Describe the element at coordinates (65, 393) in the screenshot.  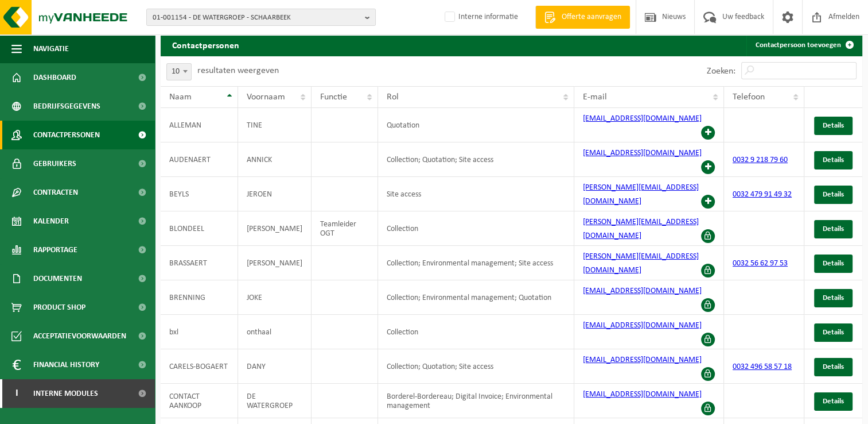
I see `span: Interne modules` at that location.